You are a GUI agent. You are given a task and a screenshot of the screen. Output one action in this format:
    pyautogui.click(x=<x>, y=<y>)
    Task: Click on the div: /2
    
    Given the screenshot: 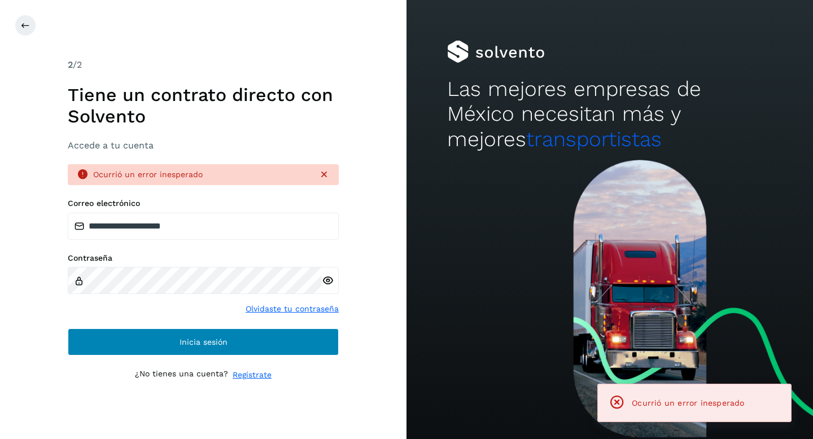 What is the action you would take?
    pyautogui.click(x=203, y=65)
    